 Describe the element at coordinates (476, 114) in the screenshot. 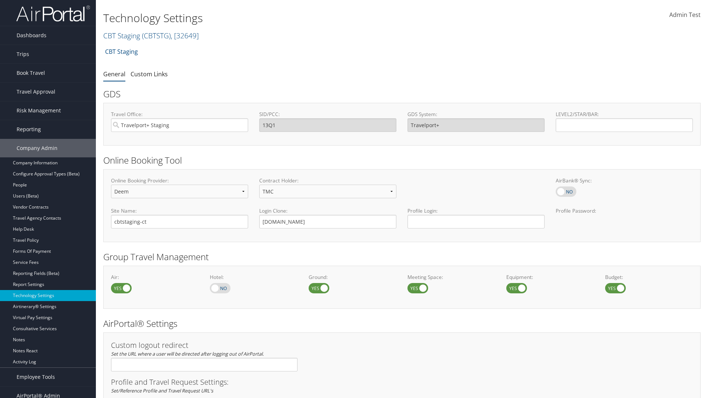

I see `label: GDS System:` at that location.